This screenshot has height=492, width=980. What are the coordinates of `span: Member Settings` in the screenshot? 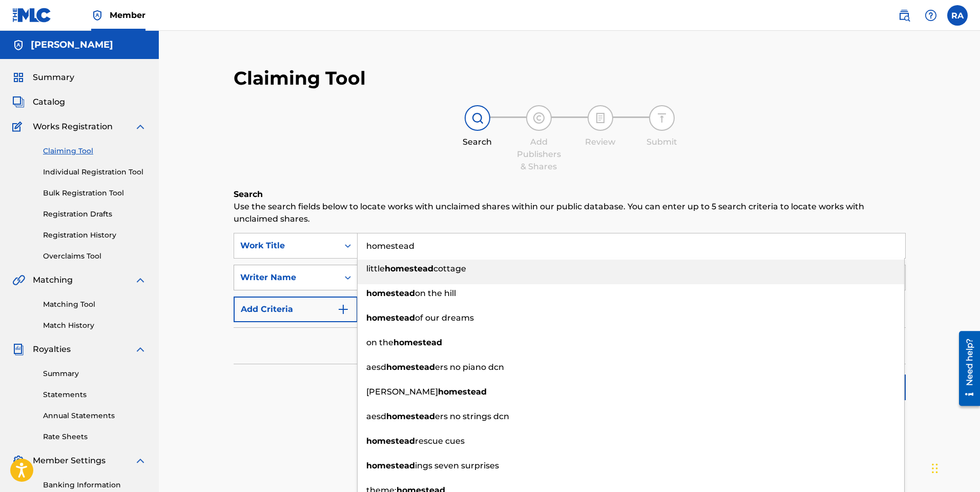 It's located at (69, 460).